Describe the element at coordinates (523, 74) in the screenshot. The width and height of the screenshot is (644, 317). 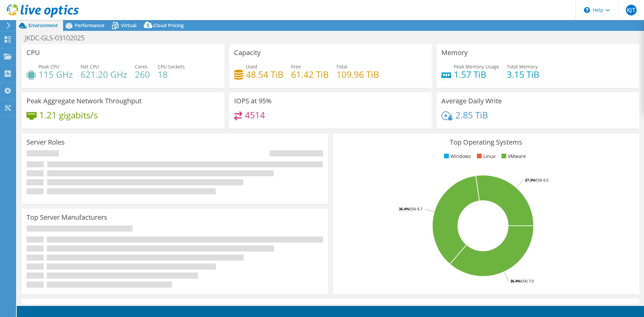
I see `h4: 3.15 TiB` at that location.